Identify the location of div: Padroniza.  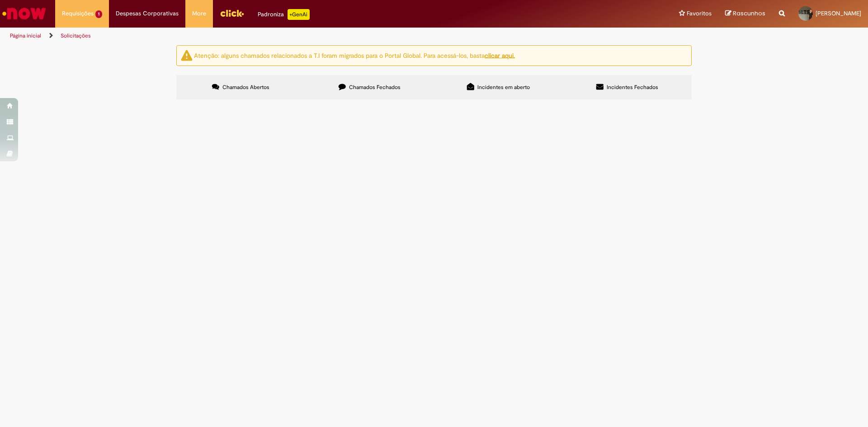
(283, 15).